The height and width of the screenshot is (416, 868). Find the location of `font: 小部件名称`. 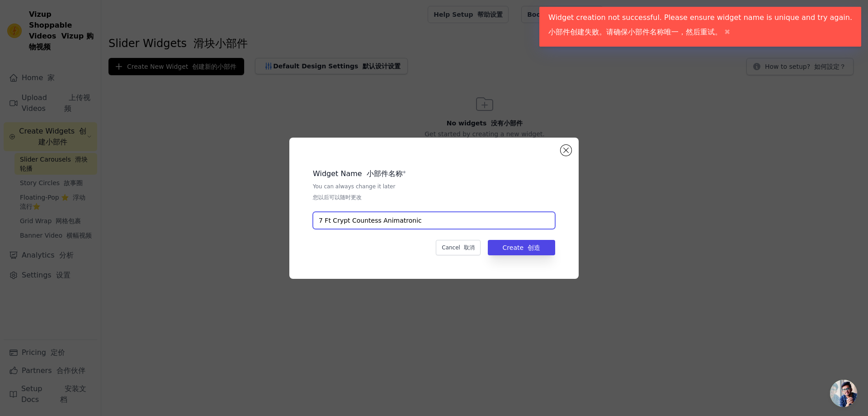

font: 小部件名称 is located at coordinates (385, 174).